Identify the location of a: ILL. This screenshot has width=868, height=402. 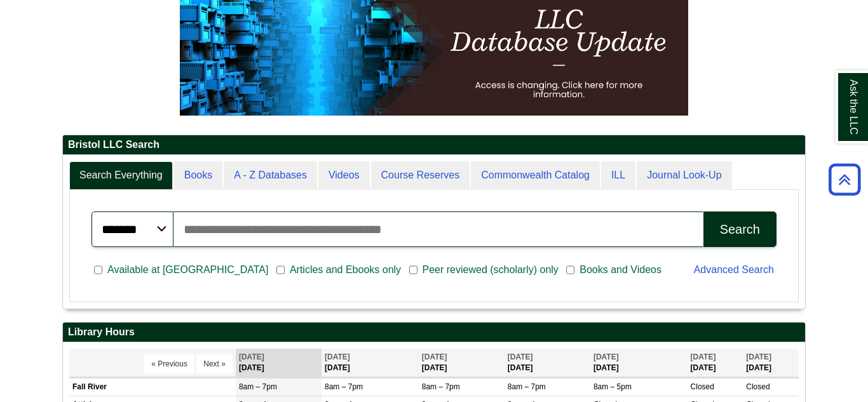
(618, 176).